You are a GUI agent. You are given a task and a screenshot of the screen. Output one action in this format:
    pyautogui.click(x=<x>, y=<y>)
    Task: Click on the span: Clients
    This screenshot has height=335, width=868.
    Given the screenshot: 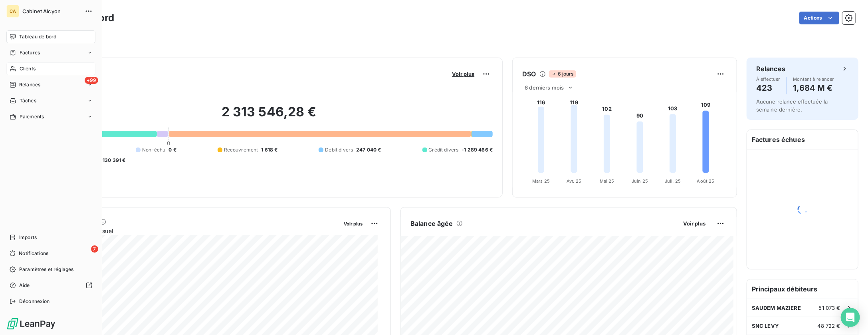 What is the action you would take?
    pyautogui.click(x=27, y=69)
    